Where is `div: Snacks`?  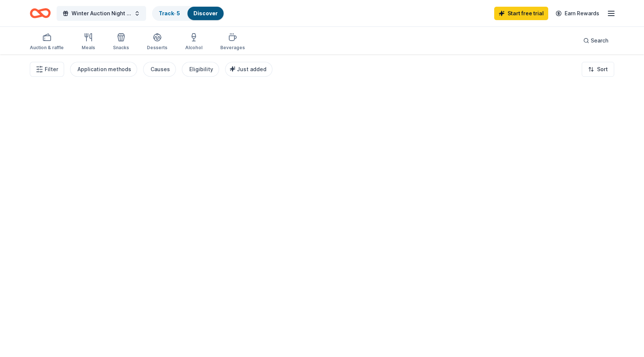 div: Snacks is located at coordinates (121, 48).